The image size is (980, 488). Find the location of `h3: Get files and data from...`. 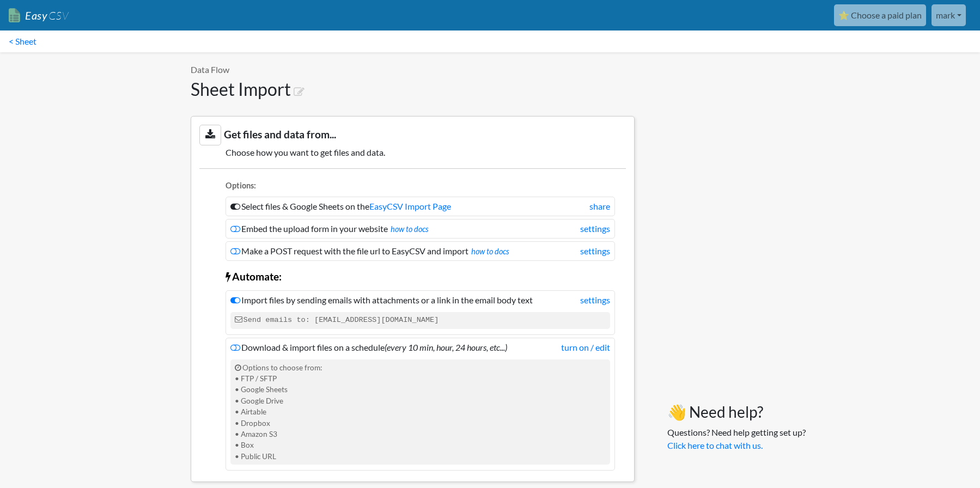

h3: Get files and data from... is located at coordinates (413, 135).